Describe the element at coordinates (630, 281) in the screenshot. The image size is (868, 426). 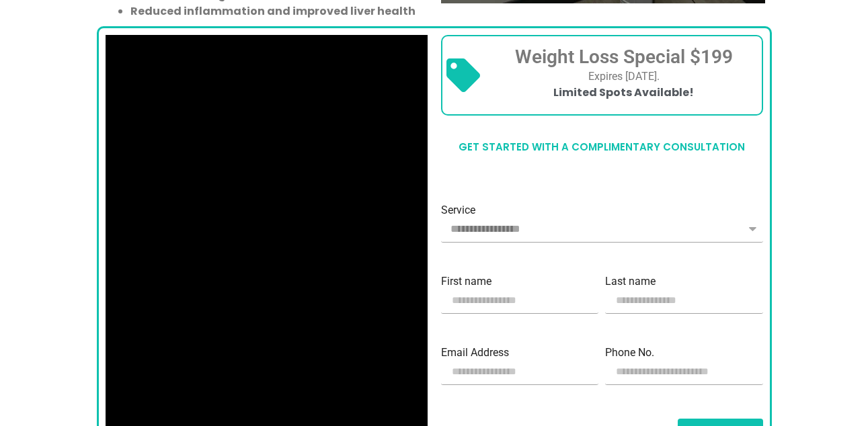
I see `label: Last name` at that location.